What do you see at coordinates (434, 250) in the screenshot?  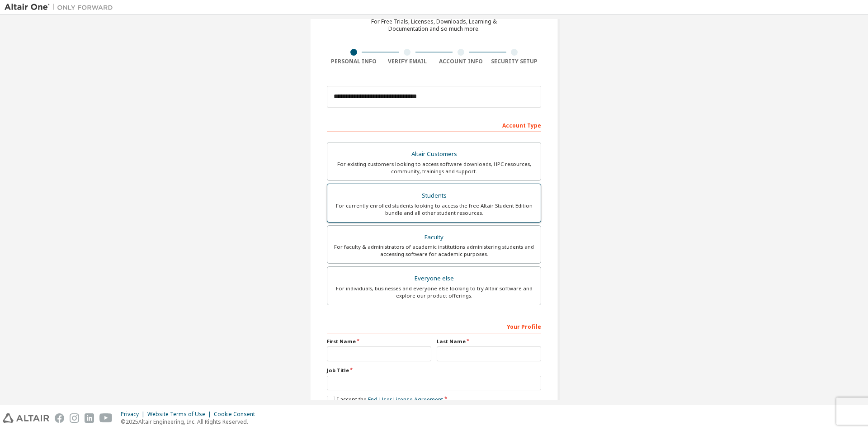 I see `div: For faculty & administrators of academic institutions administering students and accessing softwa...` at bounding box center [434, 250].